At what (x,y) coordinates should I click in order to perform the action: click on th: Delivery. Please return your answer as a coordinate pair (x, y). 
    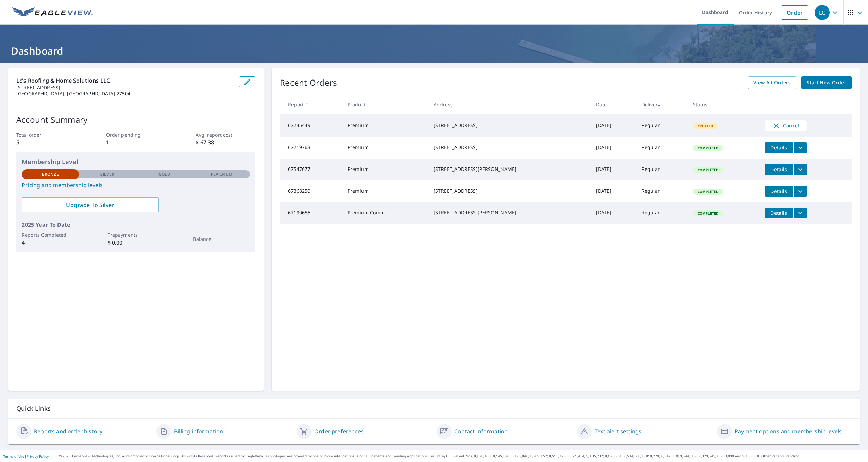
    Looking at the image, I should click on (661, 105).